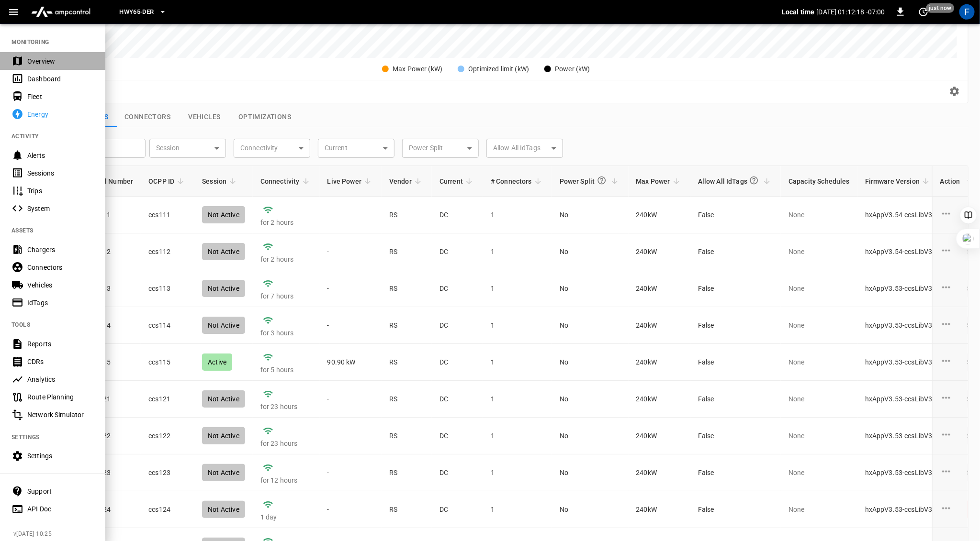 Image resolution: width=980 pixels, height=541 pixels. I want to click on button: set refresh interval, so click(923, 12).